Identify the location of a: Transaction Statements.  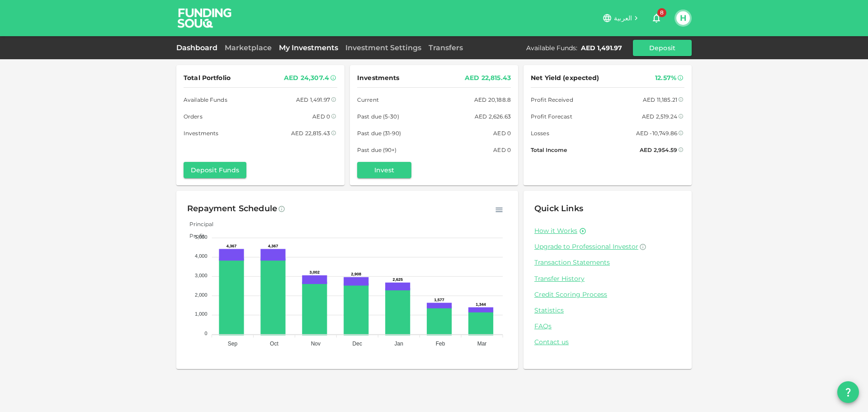
(608, 262).